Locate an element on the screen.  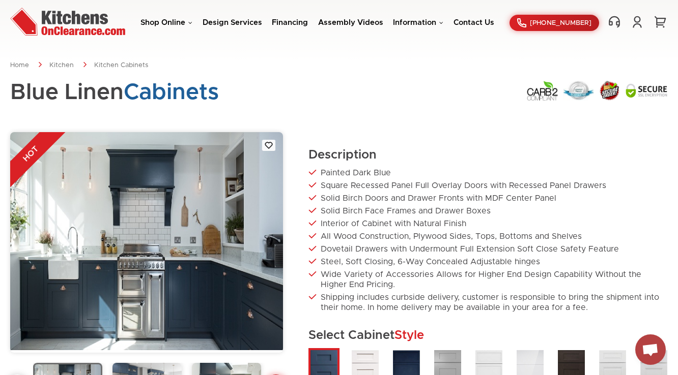
img: Secure Order is located at coordinates (609, 91).